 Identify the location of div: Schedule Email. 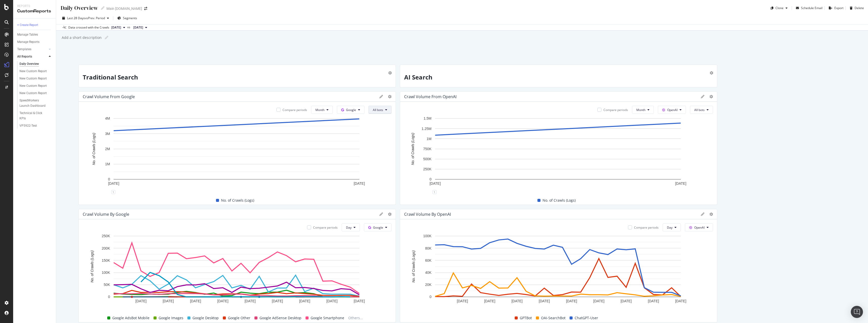
(812, 8).